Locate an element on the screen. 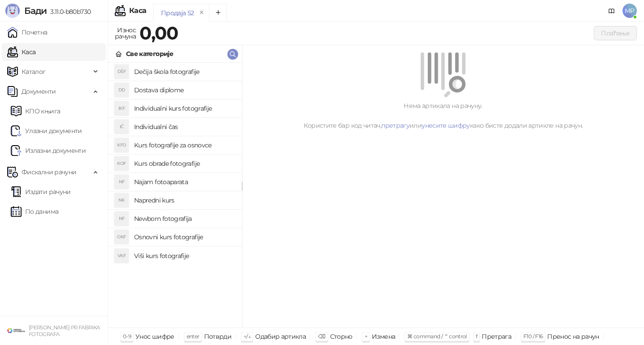 The image size is (644, 345). h4: Napredni kurs is located at coordinates (184, 200).